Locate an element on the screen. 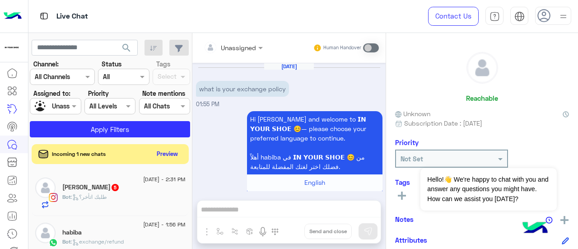 Image resolution: width=578 pixels, height=249 pixels. img: add is located at coordinates (564, 220).